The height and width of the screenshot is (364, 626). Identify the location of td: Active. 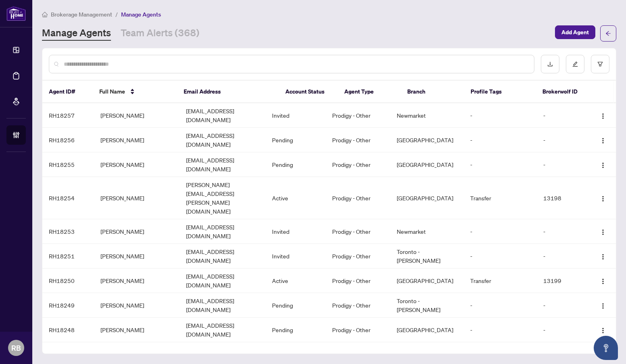
(295, 281).